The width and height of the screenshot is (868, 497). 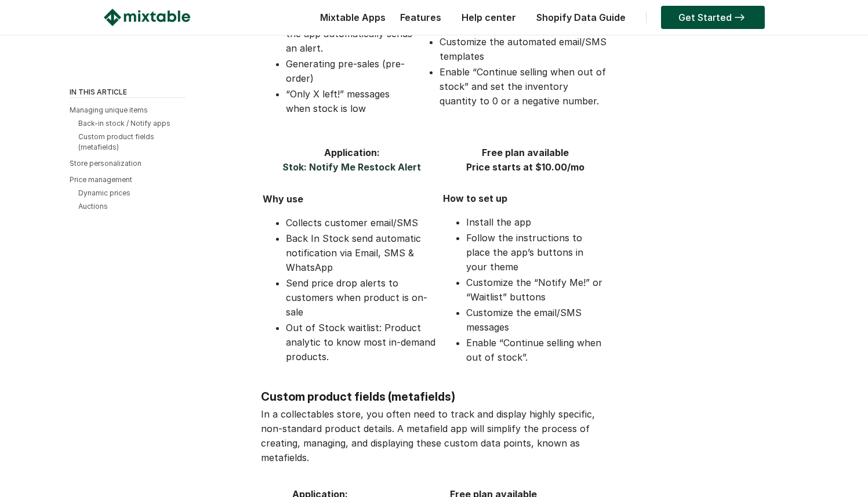 What do you see at coordinates (363, 298) in the screenshot?
I see `li: Send price drop alerts to customers when product is on-sale` at bounding box center [363, 298].